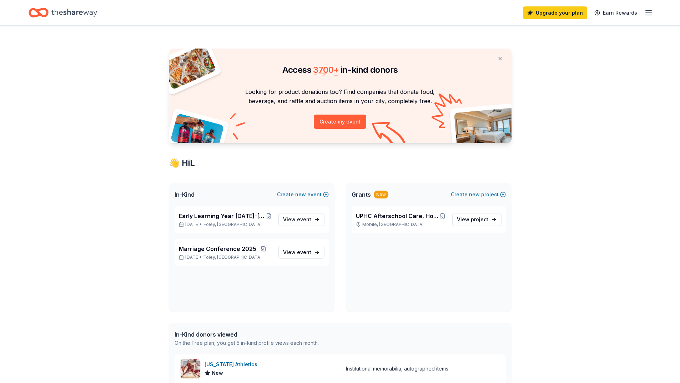 This screenshot has height=383, width=680. What do you see at coordinates (188, 67) in the screenshot?
I see `img: Pizza` at bounding box center [188, 67].